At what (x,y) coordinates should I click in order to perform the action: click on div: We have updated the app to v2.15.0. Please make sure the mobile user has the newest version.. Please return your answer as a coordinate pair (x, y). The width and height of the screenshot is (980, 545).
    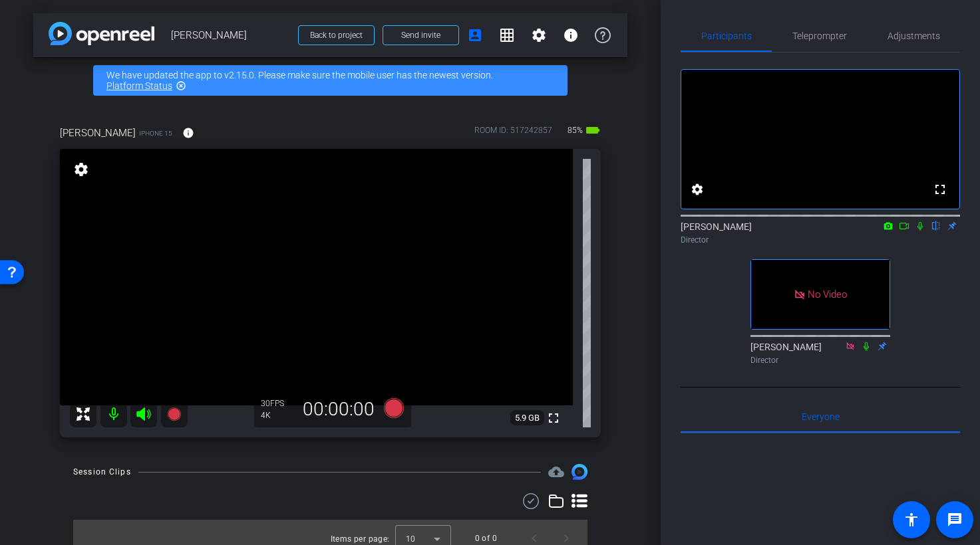
    Looking at the image, I should click on (330, 80).